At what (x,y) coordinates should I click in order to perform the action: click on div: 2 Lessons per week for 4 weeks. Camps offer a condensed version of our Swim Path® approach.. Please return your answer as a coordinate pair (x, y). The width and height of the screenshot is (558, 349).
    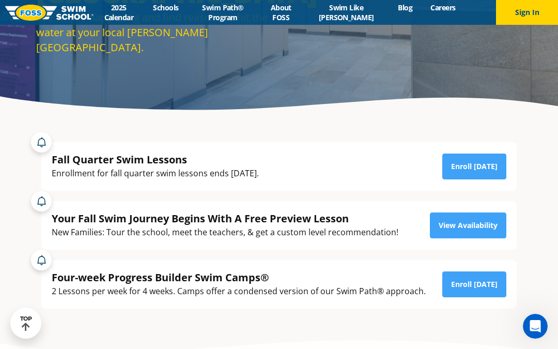
    Looking at the image, I should click on (239, 291).